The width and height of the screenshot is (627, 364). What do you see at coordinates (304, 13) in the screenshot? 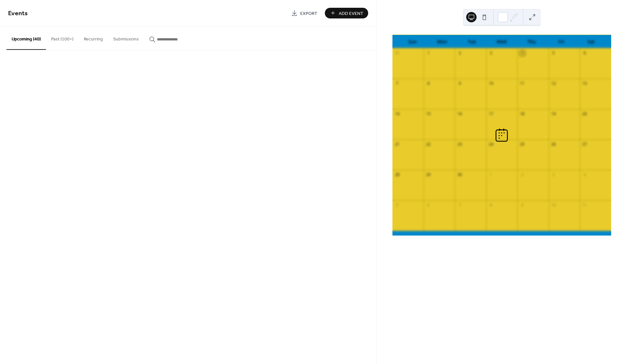
I see `a: Export` at bounding box center [304, 13].